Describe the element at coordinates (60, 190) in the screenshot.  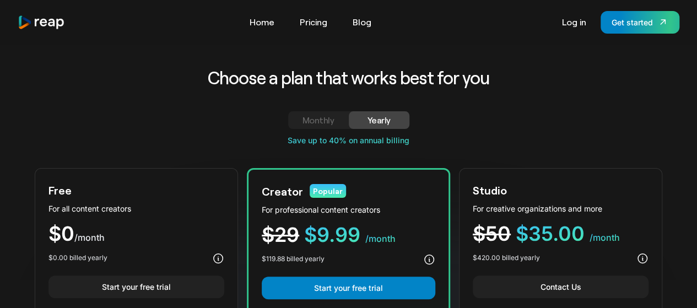
I see `div: Free` at that location.